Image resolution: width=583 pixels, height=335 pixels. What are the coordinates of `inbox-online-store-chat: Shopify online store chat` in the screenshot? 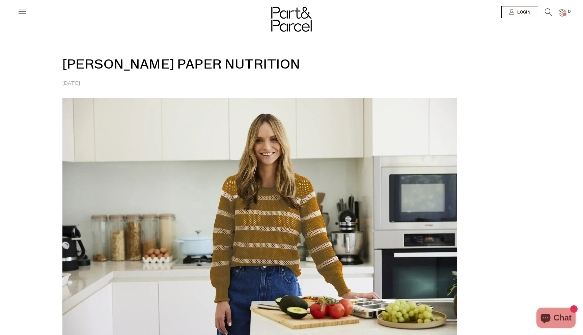 It's located at (556, 318).